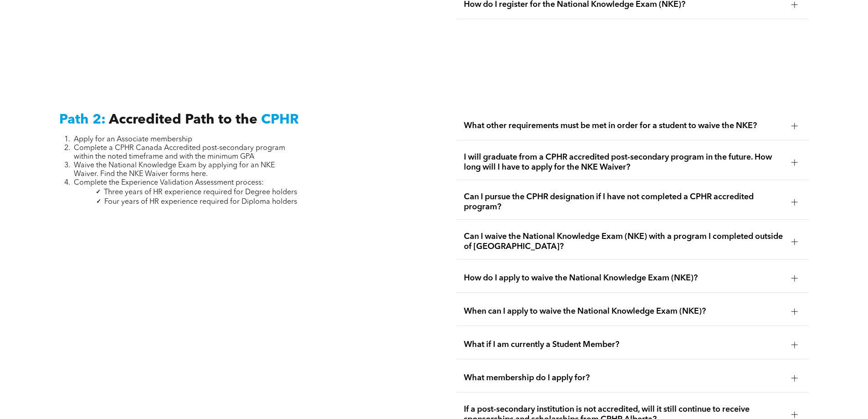 The height and width of the screenshot is (419, 868). Describe the element at coordinates (201, 202) in the screenshot. I see `span: Four years of HR experience required for Diploma holders` at that location.